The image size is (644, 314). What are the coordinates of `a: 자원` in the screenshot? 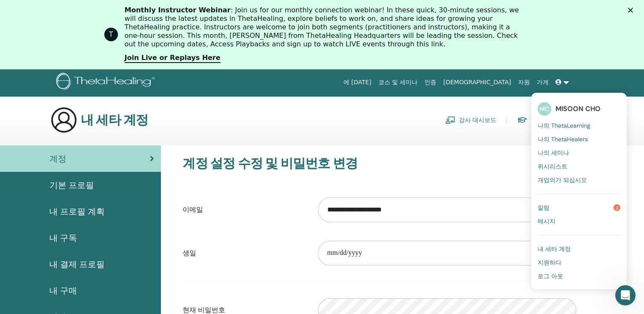 It's located at (524, 82).